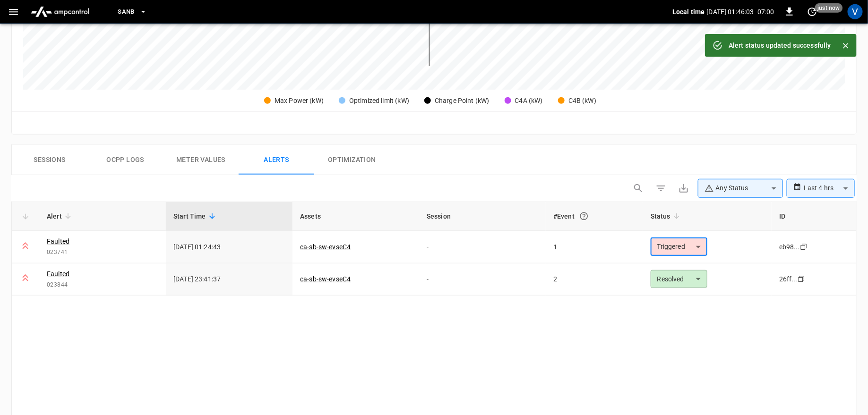 Image resolution: width=868 pixels, height=415 pixels. I want to click on button: Sessions, so click(50, 160).